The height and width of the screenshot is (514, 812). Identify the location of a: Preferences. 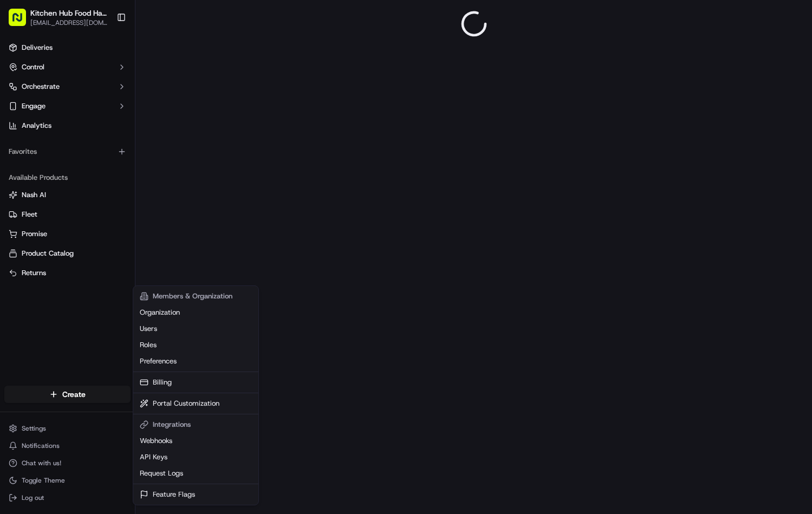
(195, 362).